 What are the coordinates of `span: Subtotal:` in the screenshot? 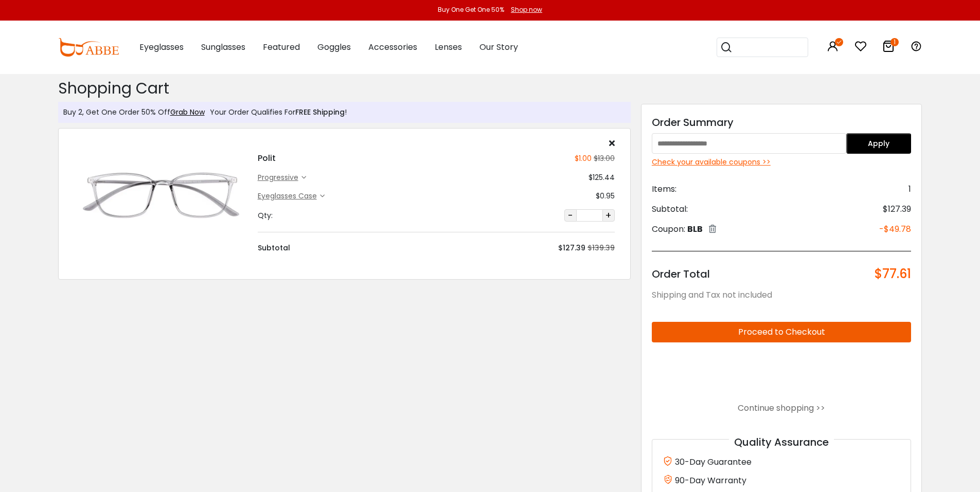 It's located at (670, 210).